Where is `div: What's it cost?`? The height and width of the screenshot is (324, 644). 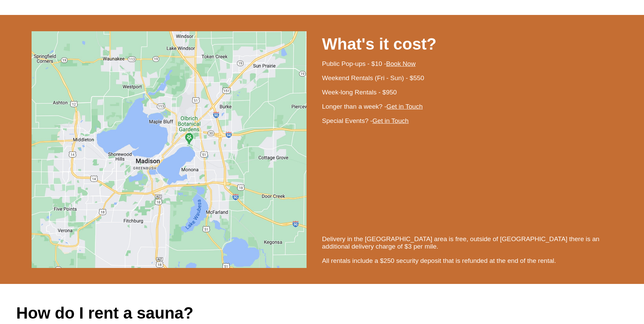
div: What's it cost? is located at coordinates (475, 44).